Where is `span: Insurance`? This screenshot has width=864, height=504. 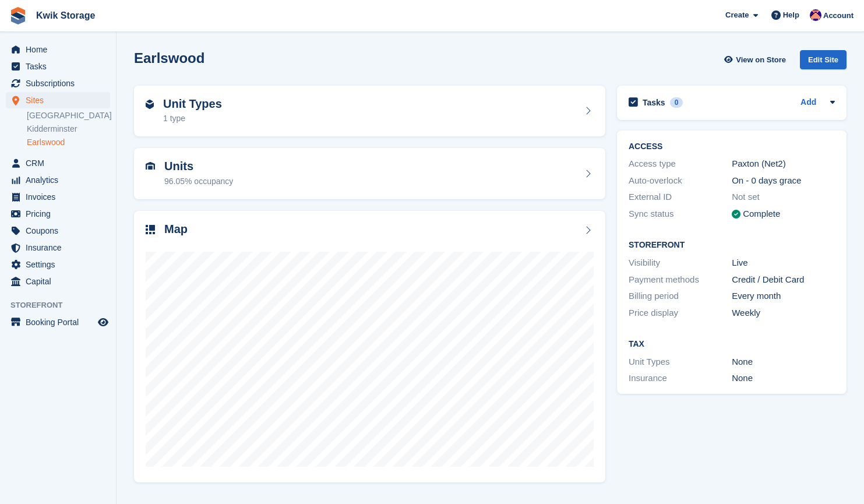 span: Insurance is located at coordinates (61, 247).